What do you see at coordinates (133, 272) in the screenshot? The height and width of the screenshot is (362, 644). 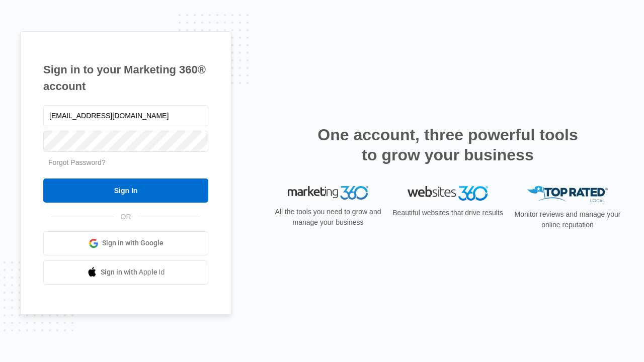 I see `span: Sign in with Apple Id` at bounding box center [133, 272].